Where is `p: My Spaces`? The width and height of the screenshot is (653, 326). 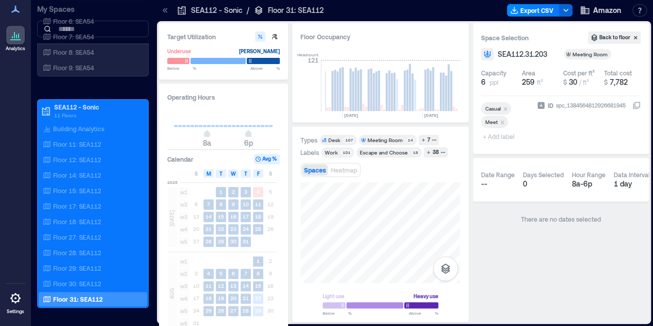
p: My Spaces is located at coordinates (93, 9).